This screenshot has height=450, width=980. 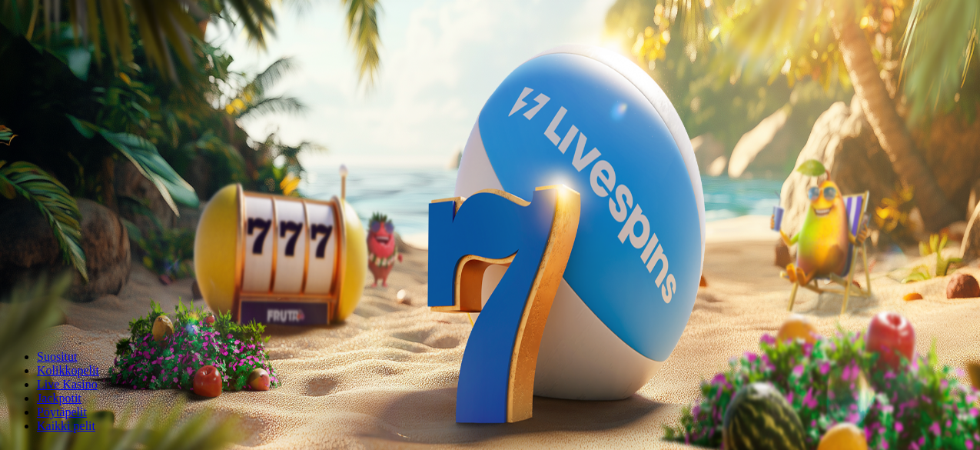 I want to click on span: Pöytäpelit, so click(x=62, y=411).